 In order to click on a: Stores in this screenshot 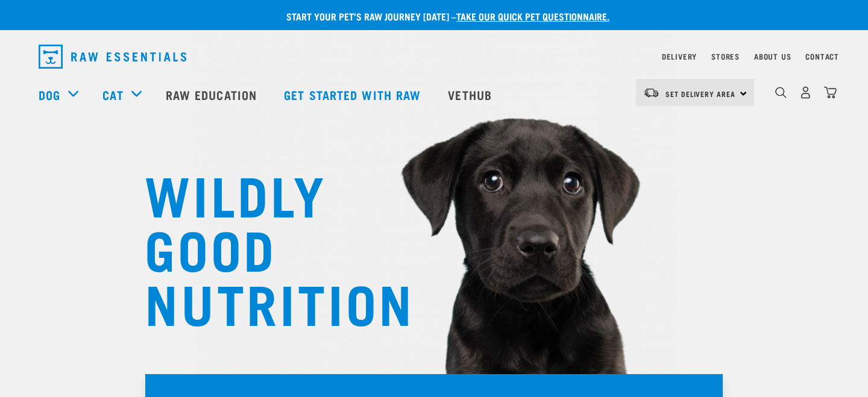, I will do `click(725, 56)`.